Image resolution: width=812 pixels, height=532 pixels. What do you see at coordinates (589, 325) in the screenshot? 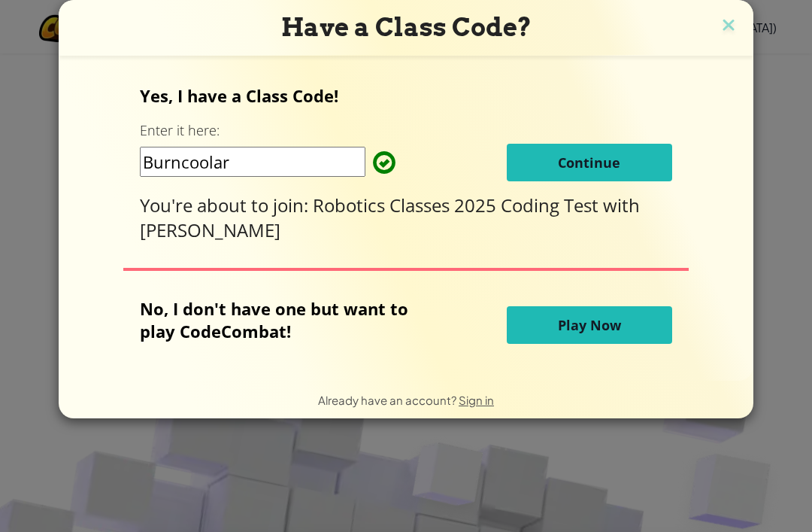
I see `span: Play Now` at bounding box center [589, 325].